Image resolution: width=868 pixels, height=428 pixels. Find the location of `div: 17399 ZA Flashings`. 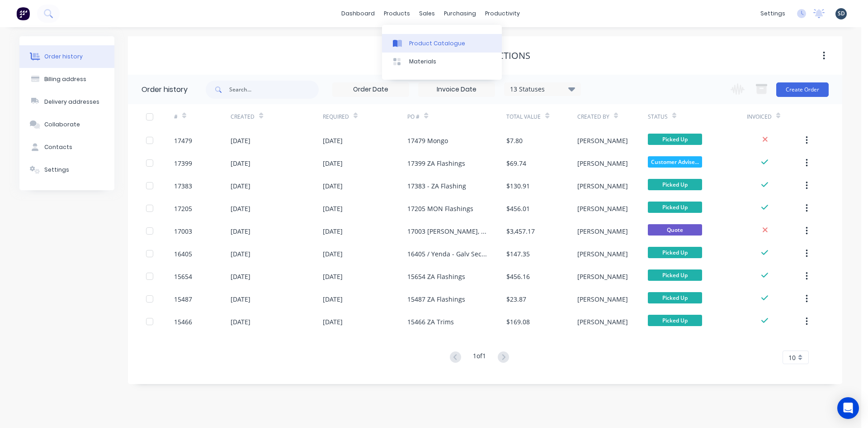

div: 17399 ZA Flashings is located at coordinates (437, 163).